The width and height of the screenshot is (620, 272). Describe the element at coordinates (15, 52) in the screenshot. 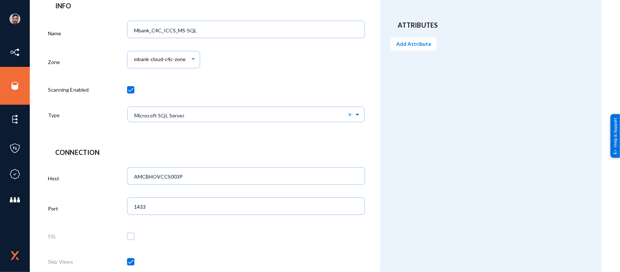

I see `img: icon-inventory.svg` at that location.